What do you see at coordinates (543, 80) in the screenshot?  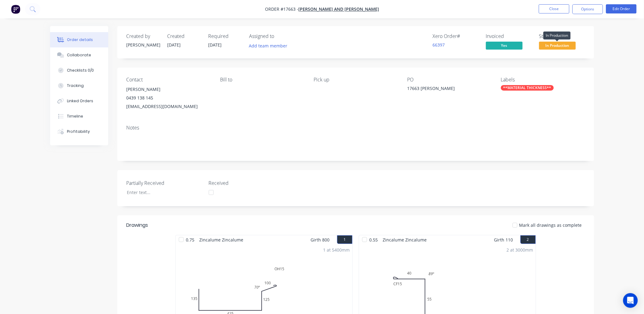 I see `div: Labels` at bounding box center [543, 80].